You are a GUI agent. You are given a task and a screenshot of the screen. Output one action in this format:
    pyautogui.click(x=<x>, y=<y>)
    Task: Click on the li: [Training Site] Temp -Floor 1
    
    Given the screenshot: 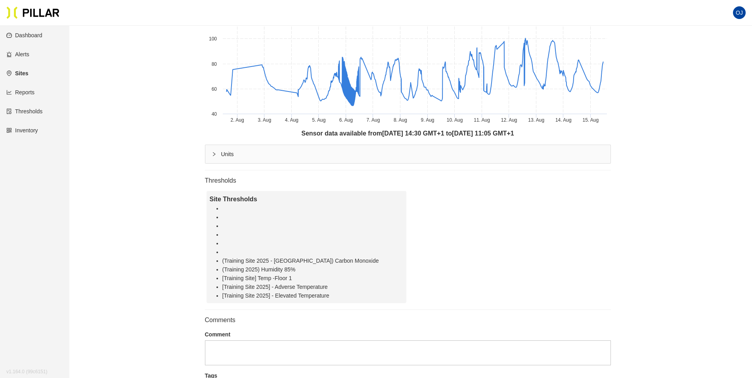 What is the action you would take?
    pyautogui.click(x=313, y=278)
    